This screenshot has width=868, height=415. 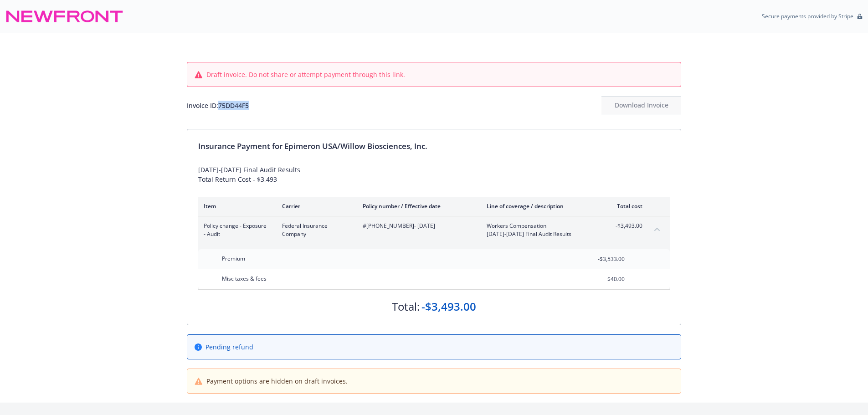 I want to click on div: Invoice ID: 75DD44F5, so click(x=218, y=105).